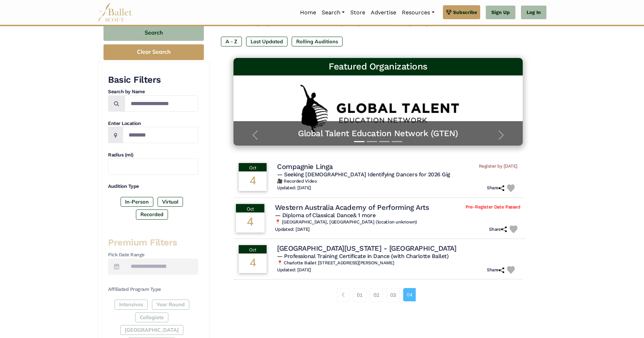 This screenshot has width=644, height=338. What do you see at coordinates (231, 41) in the screenshot?
I see `label: A - Z` at bounding box center [231, 41].